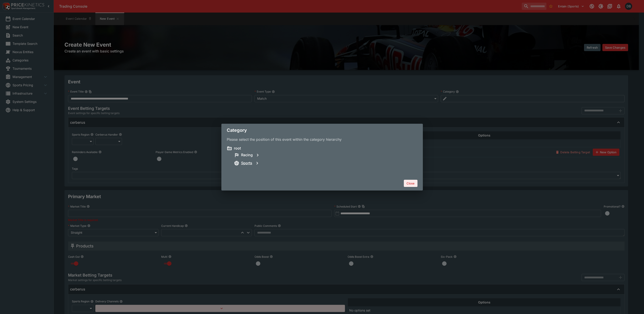  What do you see at coordinates (322, 130) in the screenshot?
I see `div: Category` at bounding box center [322, 130].